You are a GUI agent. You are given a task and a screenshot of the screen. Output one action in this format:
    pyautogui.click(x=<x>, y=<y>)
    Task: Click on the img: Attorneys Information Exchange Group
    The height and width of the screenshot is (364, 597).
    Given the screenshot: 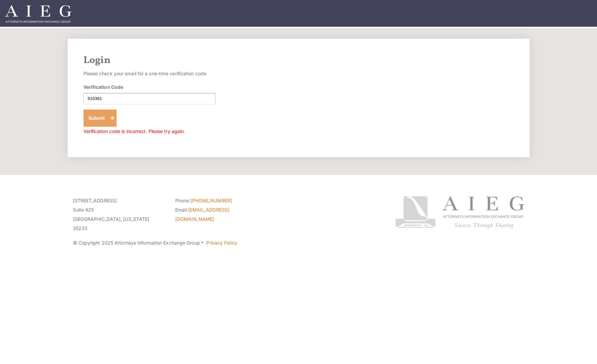 What is the action you would take?
    pyautogui.click(x=38, y=14)
    